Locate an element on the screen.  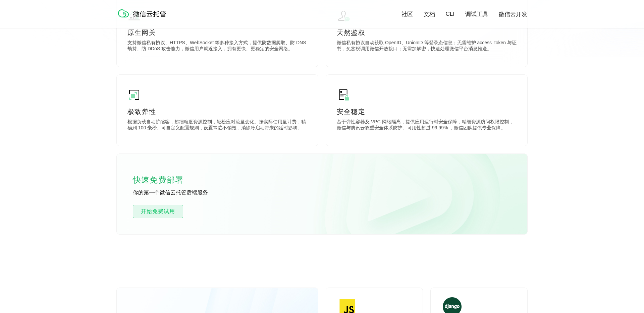
p: 支持微信私有协议、HTTPS、WebSocket 等多种接入方式，提供防数据爬取、防 DNS 劫持、防 DDoS 攻击能力，微信用户就近接入，拥有更快、更稳定的安全网络。 is located at coordinates (218, 46).